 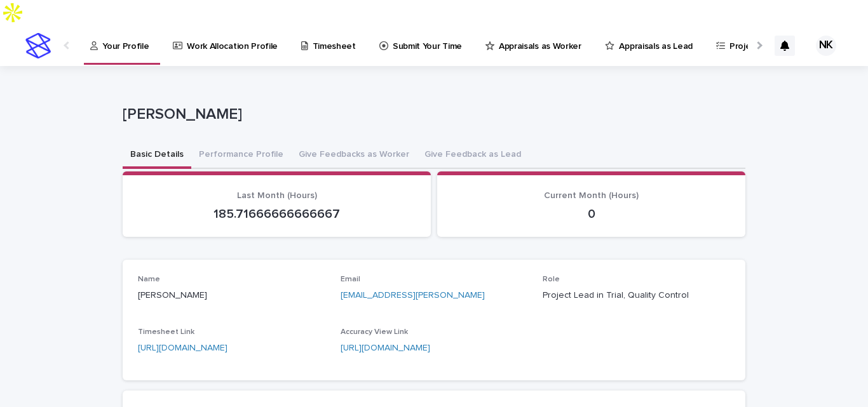 What do you see at coordinates (651, 45) in the screenshot?
I see `a: Appraisals as Lead` at bounding box center [651, 45].